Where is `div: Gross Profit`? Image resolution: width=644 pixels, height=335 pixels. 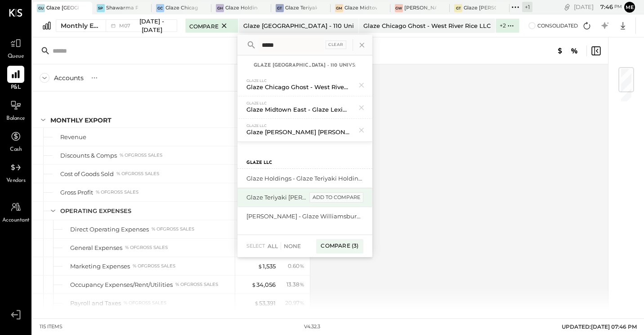 div: Gross Profit is located at coordinates (77, 192).